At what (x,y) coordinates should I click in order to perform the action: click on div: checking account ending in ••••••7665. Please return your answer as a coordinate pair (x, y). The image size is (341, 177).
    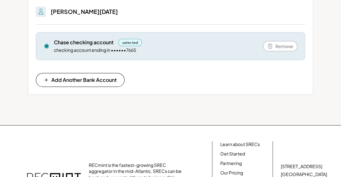
    Looking at the image, I should click on (95, 50).